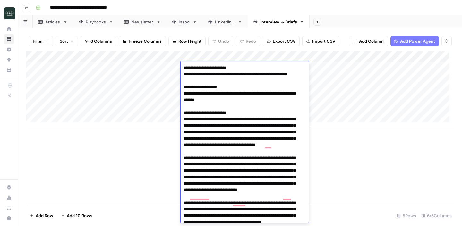 Image resolution: width=462 pixels, height=226 pixels. Describe the element at coordinates (77, 215) in the screenshot. I see `button: Add 10 Rows` at that location.